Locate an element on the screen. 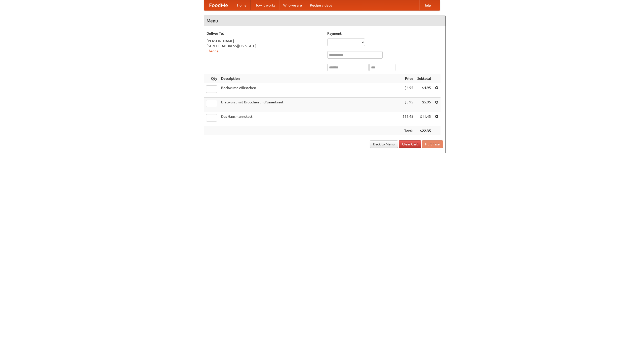 This screenshot has width=644, height=356. th: $22.35 is located at coordinates (424, 131).